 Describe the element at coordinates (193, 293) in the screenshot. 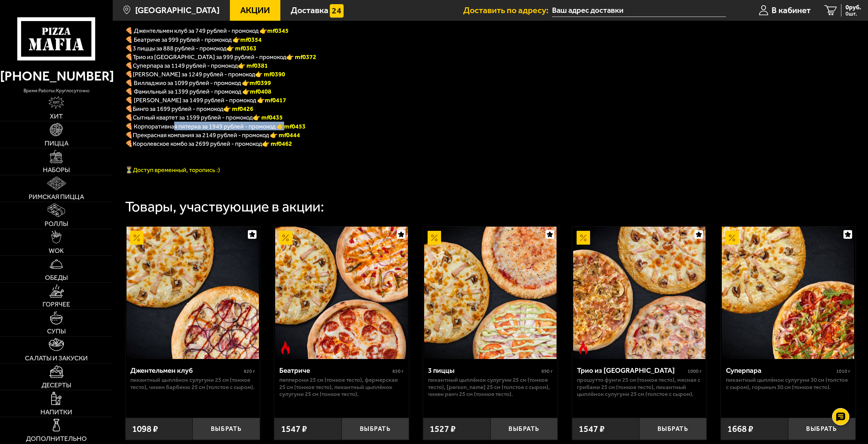

I see `img: Джентельмен клуб` at that location.